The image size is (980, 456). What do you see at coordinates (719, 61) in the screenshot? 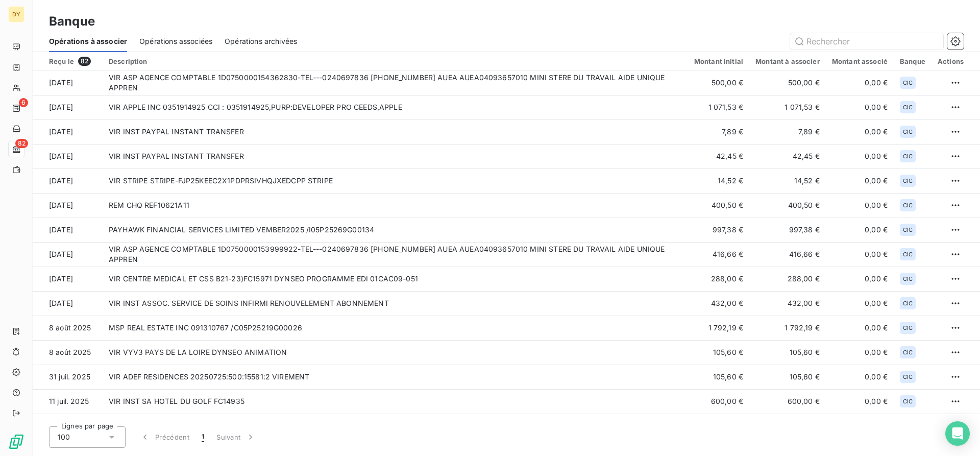
I see `div: Montant initial` at bounding box center [719, 61].